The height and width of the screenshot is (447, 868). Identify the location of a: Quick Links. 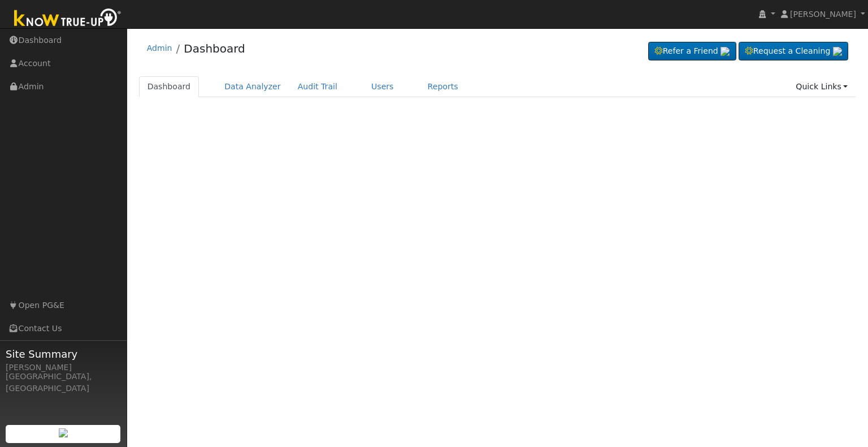
(822, 86).